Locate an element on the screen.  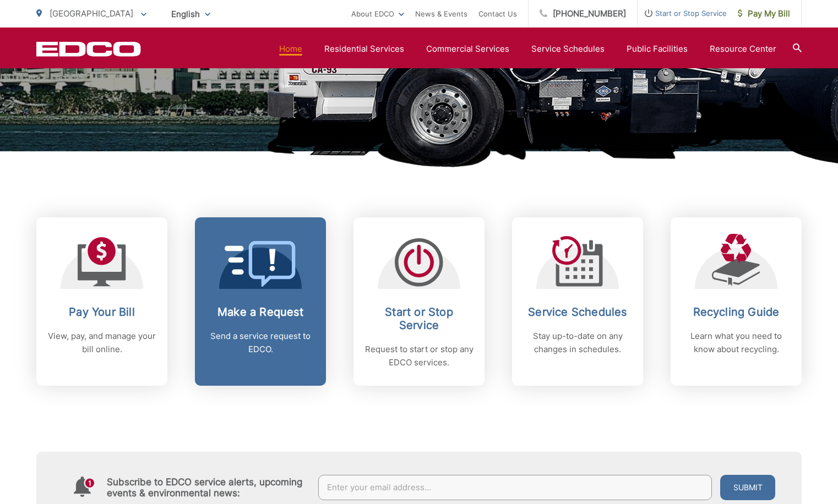
p: Stay up-to-date on any changes in schedules. is located at coordinates (578, 343).